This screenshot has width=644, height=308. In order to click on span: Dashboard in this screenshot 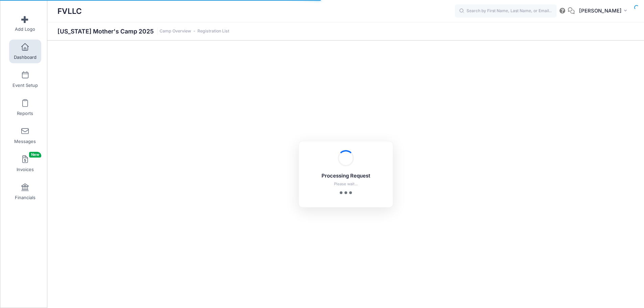, I will do `click(25, 57)`.